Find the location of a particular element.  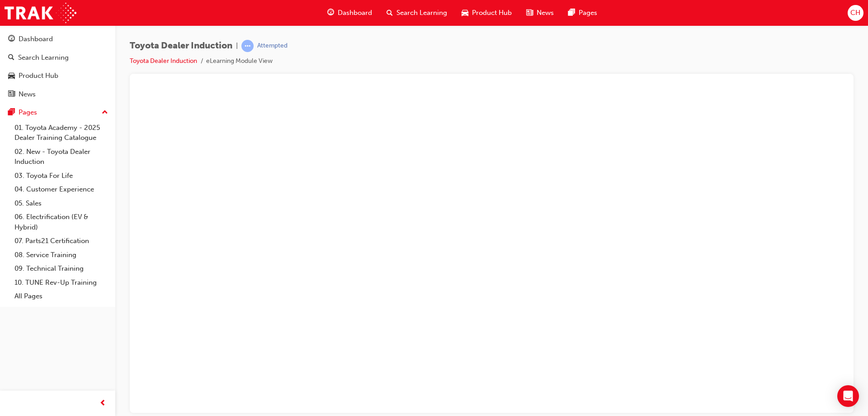

span: CH is located at coordinates (856, 12).